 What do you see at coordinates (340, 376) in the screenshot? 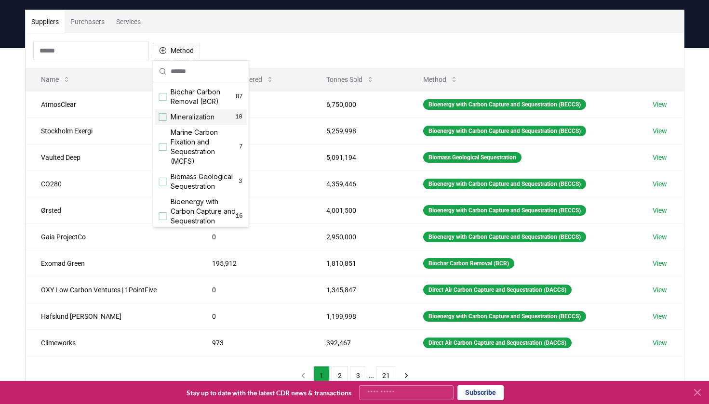
I see `button: 2` at bounding box center [340, 376].